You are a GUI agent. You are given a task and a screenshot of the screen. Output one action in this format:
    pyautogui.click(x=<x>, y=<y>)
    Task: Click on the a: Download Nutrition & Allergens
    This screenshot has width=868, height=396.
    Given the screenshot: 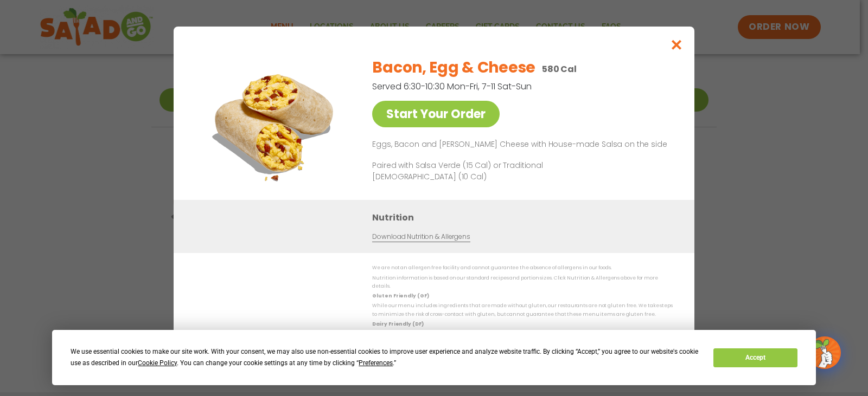 What is the action you would take?
    pyautogui.click(x=421, y=237)
    